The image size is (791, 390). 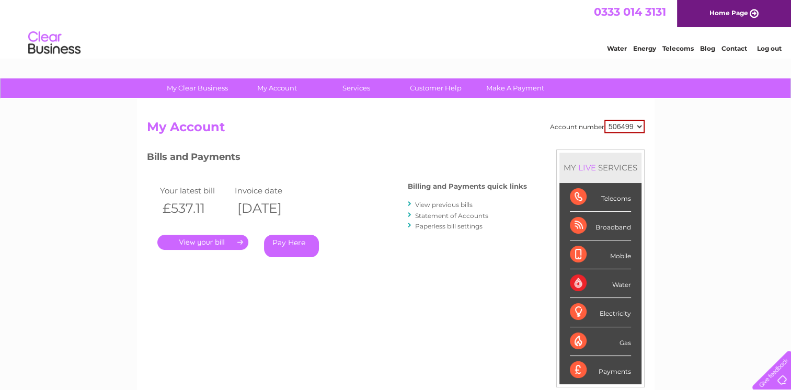 What do you see at coordinates (54, 43) in the screenshot?
I see `img: logo.png` at bounding box center [54, 43].